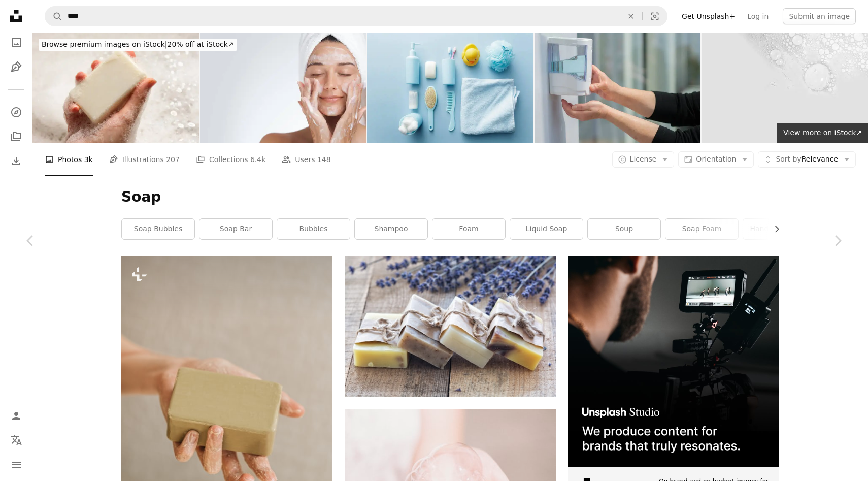 The image size is (868, 481). I want to click on a: soup, so click(624, 229).